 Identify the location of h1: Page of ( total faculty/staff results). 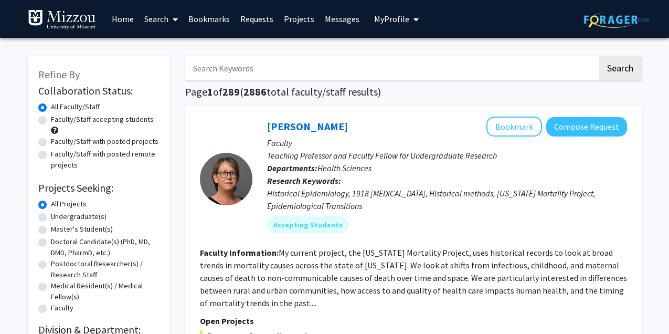
(413, 92).